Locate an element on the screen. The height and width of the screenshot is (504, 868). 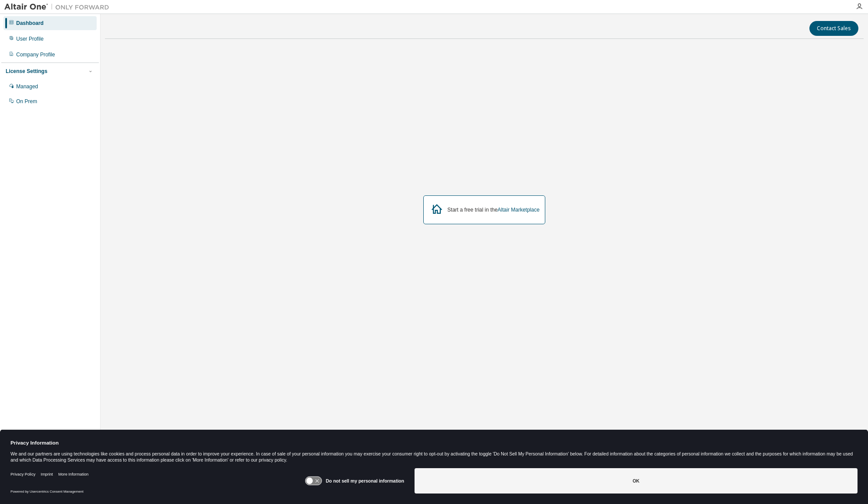
div: Managed is located at coordinates (27, 87).